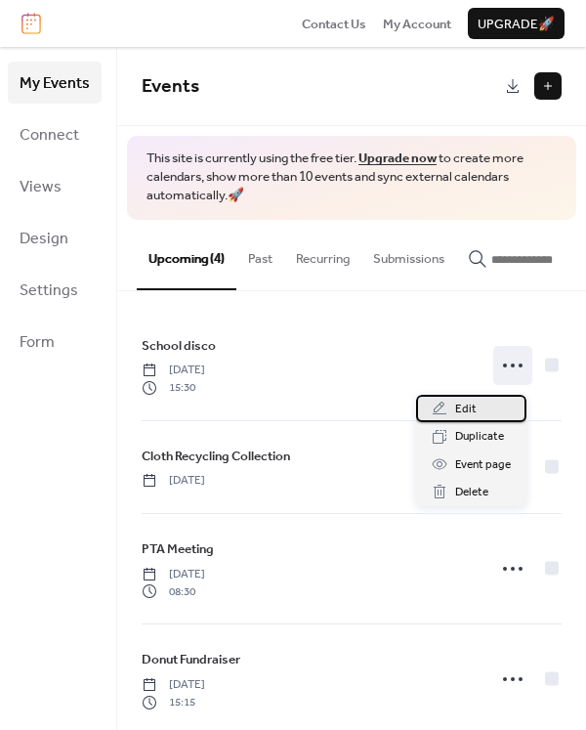 The image size is (586, 730). What do you see at coordinates (191, 660) in the screenshot?
I see `span: Donut Fundraiser` at bounding box center [191, 660].